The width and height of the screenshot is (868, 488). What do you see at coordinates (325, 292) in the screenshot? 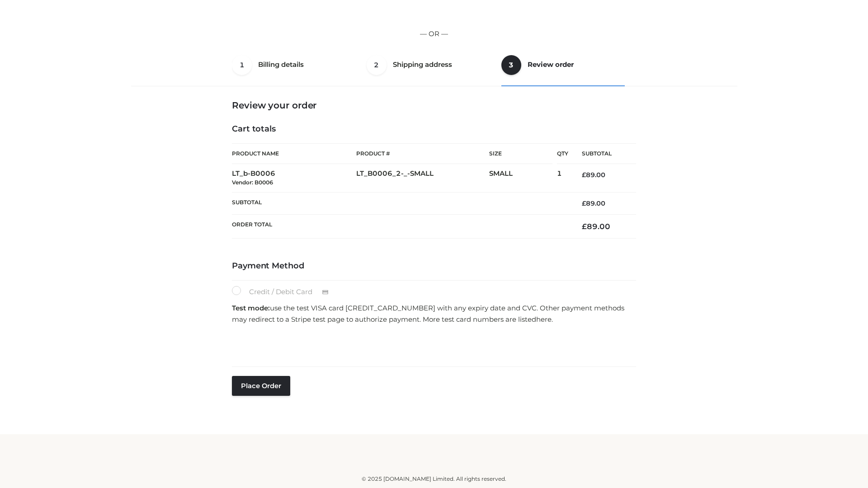
I see `img: Credit / Debit Card` at bounding box center [325, 292].